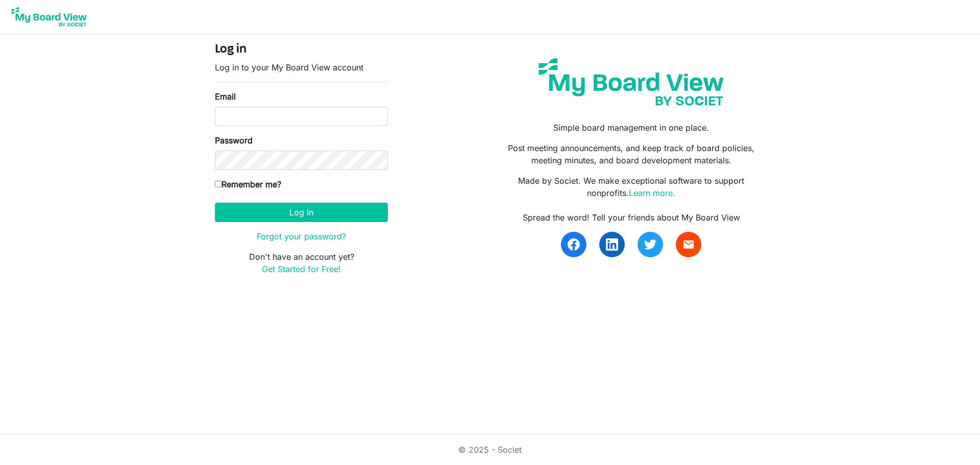  I want to click on p: Simple board management in one place., so click(631, 128).